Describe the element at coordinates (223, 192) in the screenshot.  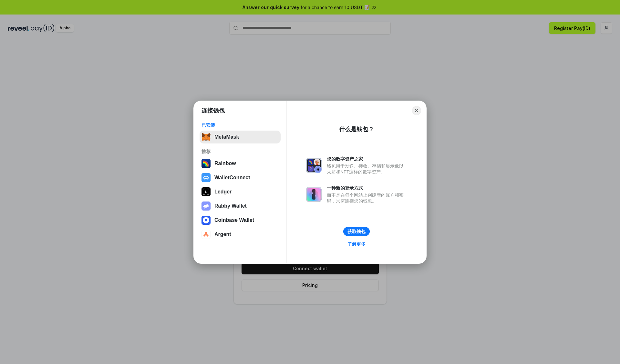
I see `div: Ledger` at that location.